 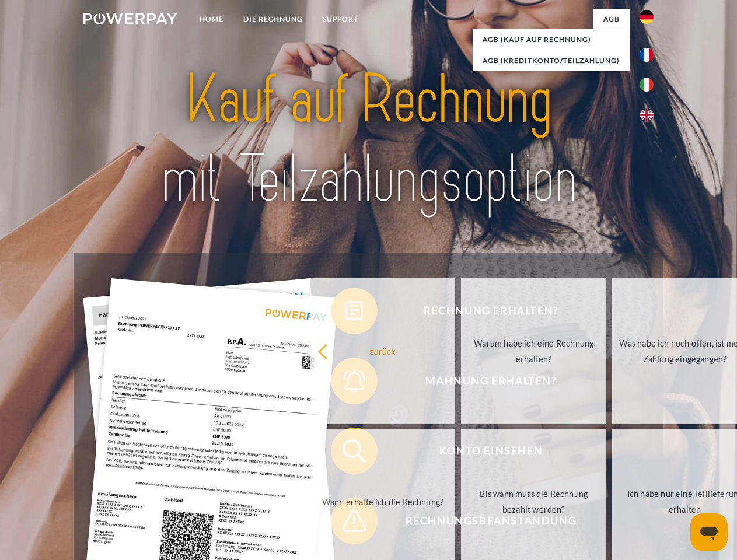 I want to click on a: DIE RECHNUNG, so click(x=273, y=19).